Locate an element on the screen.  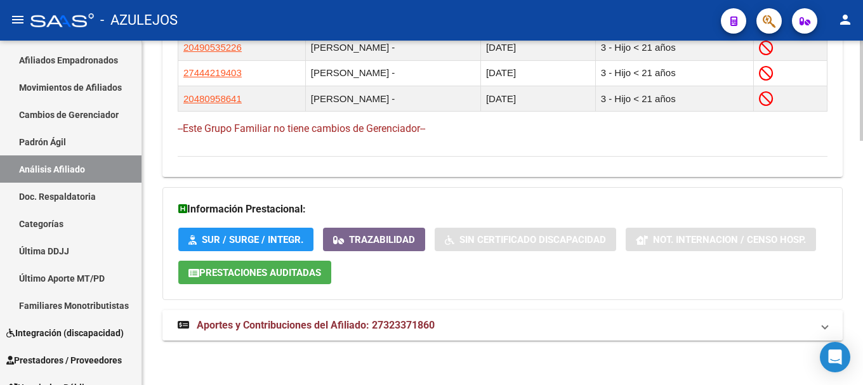
span: 20490535226 is located at coordinates (212, 47).